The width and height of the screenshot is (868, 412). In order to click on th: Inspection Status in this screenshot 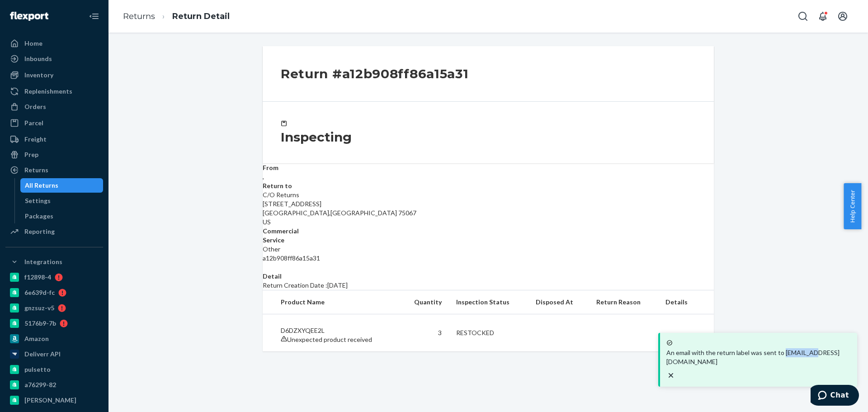, I will do `click(489, 302)`.